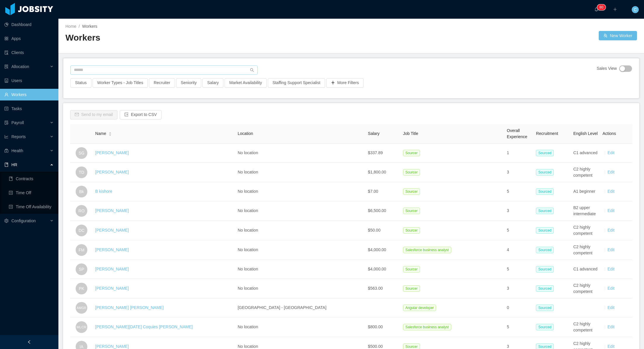 This screenshot has height=349, width=644. Describe the element at coordinates (374, 230) in the screenshot. I see `span: $50.00` at that location.